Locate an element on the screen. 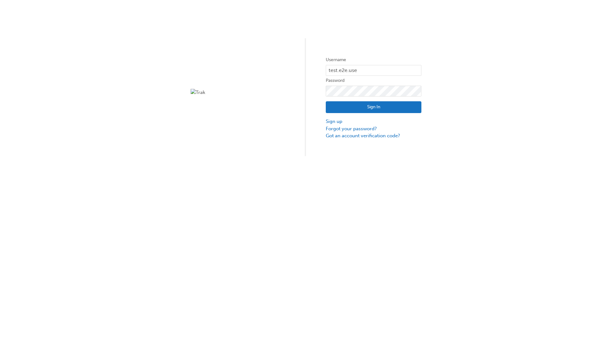 The height and width of the screenshot is (344, 612). a: Sign up is located at coordinates (374, 121).